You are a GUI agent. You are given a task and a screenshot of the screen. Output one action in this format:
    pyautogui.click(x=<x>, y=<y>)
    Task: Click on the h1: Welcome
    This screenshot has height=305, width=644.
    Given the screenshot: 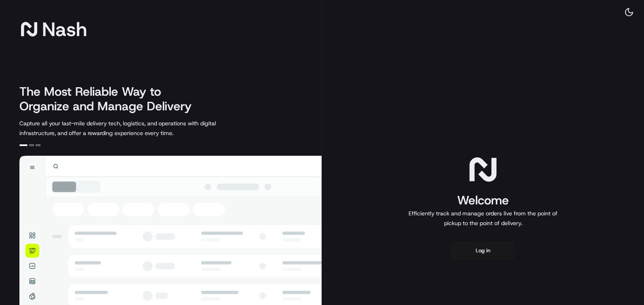 What is the action you would take?
    pyautogui.click(x=483, y=200)
    